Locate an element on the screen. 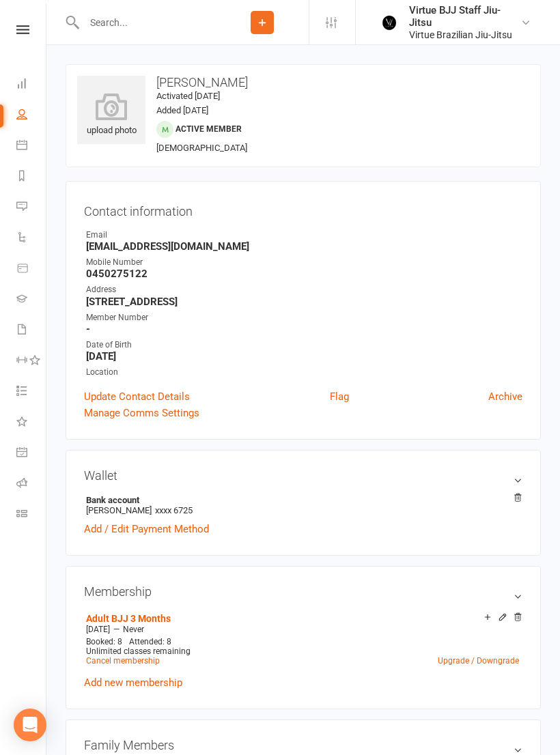  a: Upgrade / Downgrade is located at coordinates (478, 661).